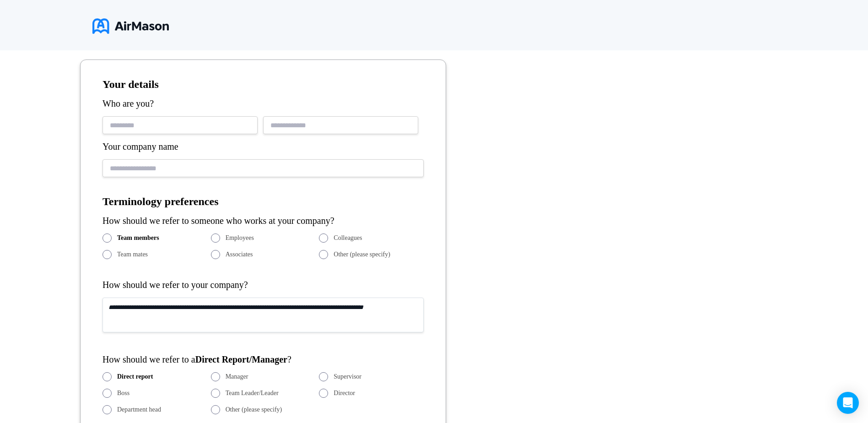 This screenshot has height=423, width=868. What do you see at coordinates (135, 377) in the screenshot?
I see `span: Direct report` at bounding box center [135, 377].